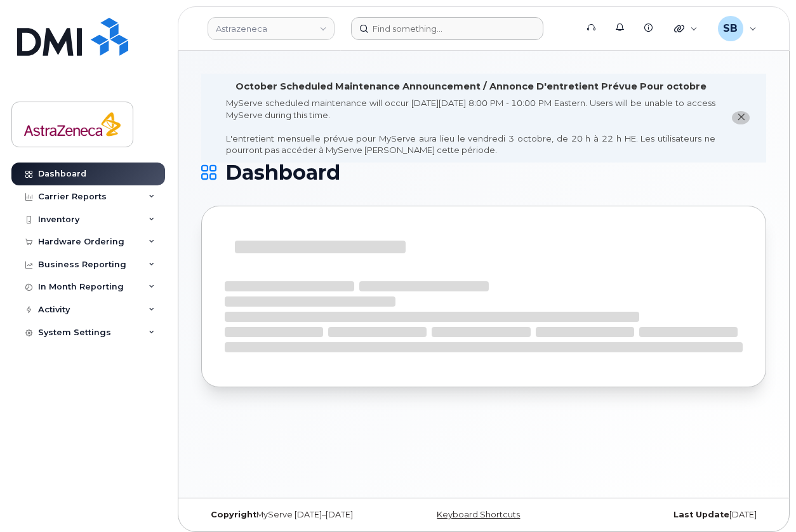 The width and height of the screenshot is (796, 532). Describe the element at coordinates (283, 172) in the screenshot. I see `span: Dashboard` at that location.